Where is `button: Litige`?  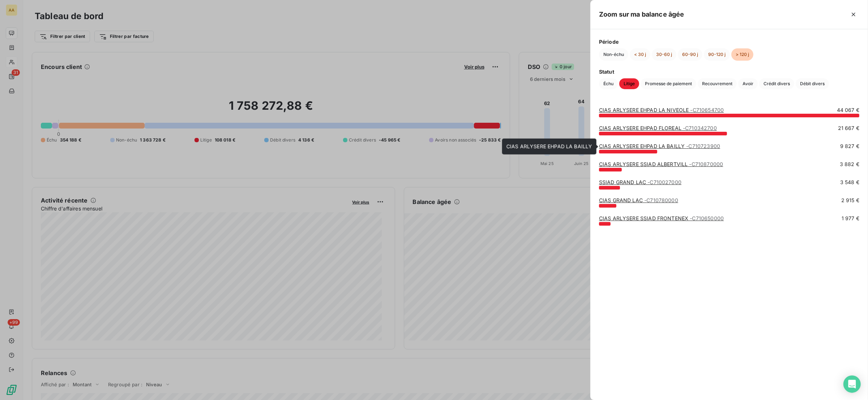 button: Litige is located at coordinates (629, 84).